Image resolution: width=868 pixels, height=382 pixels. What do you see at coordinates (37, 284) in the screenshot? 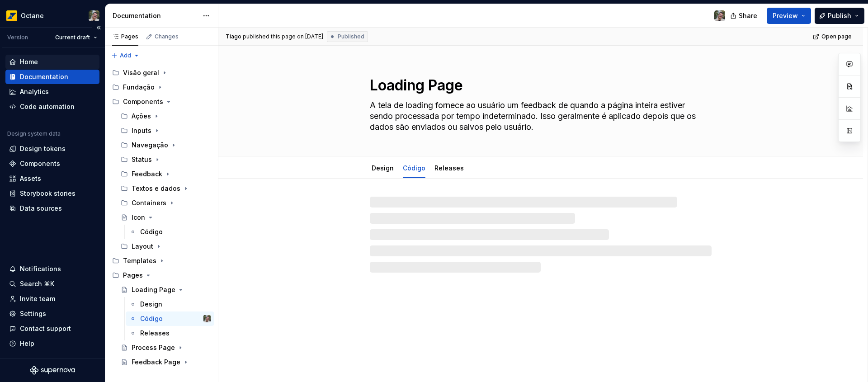
I see `div: Search ⌘K` at bounding box center [37, 284].